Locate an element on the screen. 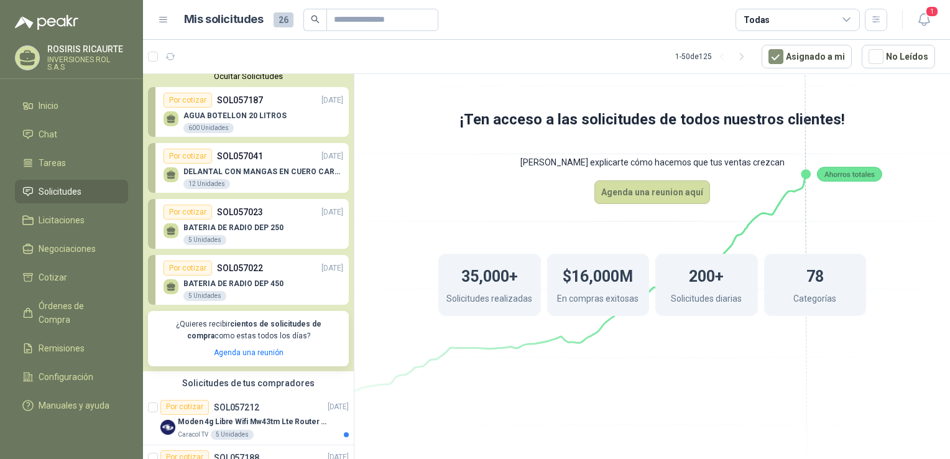 The width and height of the screenshot is (950, 459). p: Categorías is located at coordinates (814, 300).